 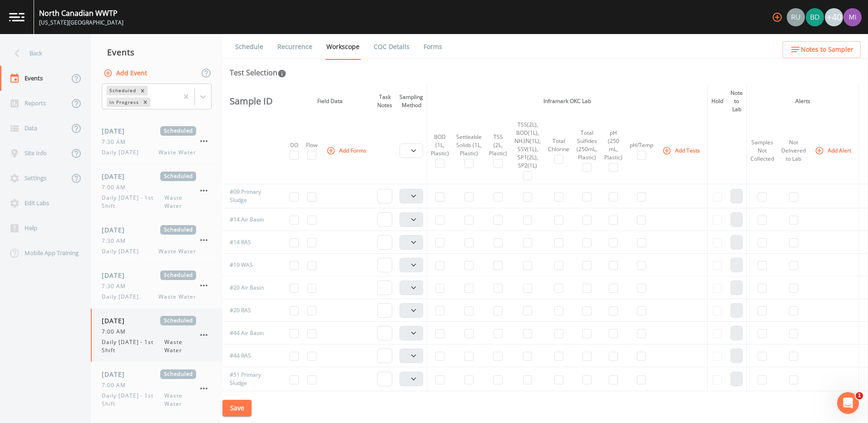 What do you see at coordinates (796, 17) in the screenshot?
I see `img: a5c06d64ce99e847b6841ccd0307af82` at bounding box center [796, 17].